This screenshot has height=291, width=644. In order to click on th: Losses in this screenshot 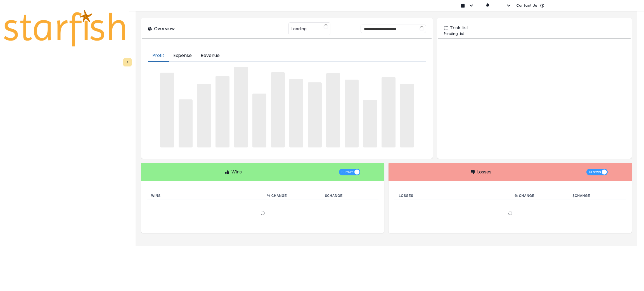, I will do `click(452, 196)`.